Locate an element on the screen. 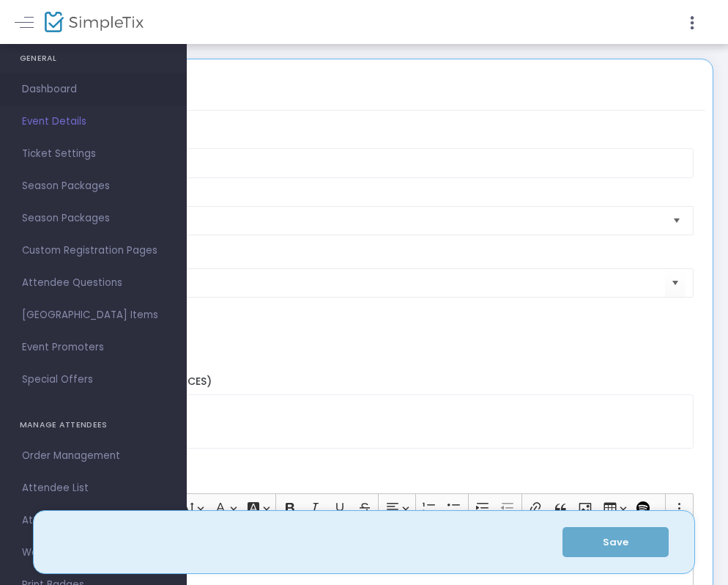 This screenshot has height=585, width=728. span: Event Promoters is located at coordinates (93, 347).